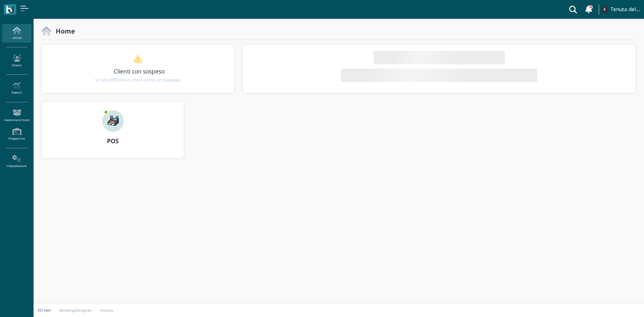 This screenshot has width=644, height=317. What do you see at coordinates (63, 31) in the screenshot?
I see `h2: Home` at bounding box center [63, 31].